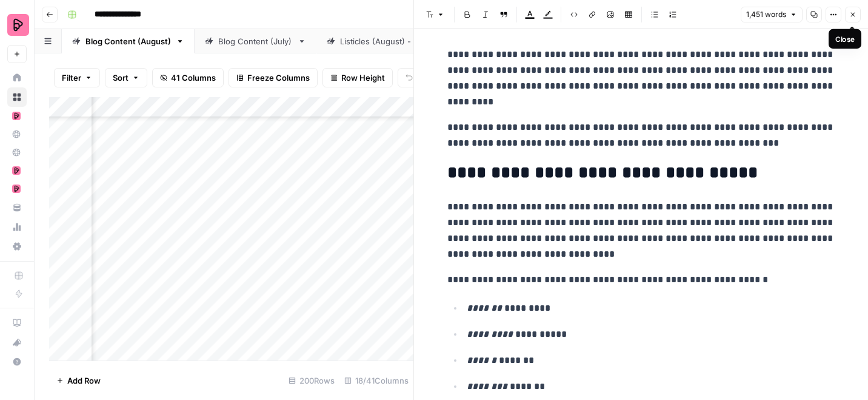 This screenshot has width=868, height=400. Describe the element at coordinates (767, 15) in the screenshot. I see `span: 1,451 words` at that location.